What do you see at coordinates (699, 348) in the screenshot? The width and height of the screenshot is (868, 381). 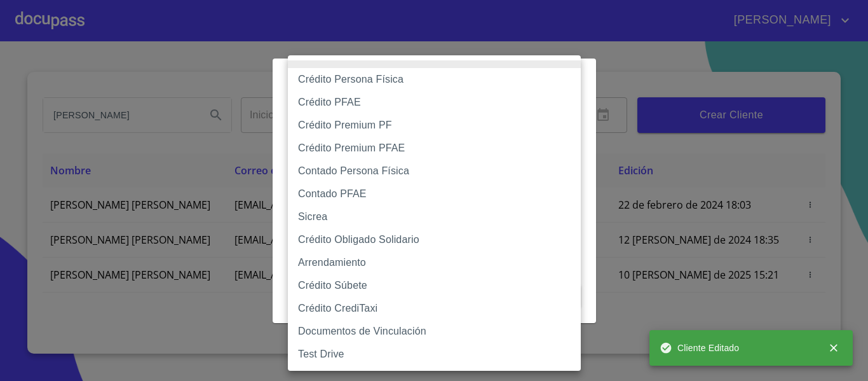 I see `span: Cliente Editado` at bounding box center [699, 348].